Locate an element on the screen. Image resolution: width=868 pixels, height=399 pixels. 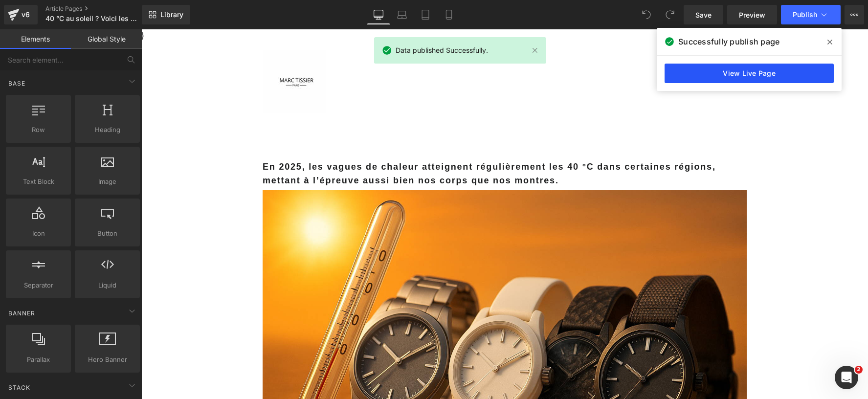
button: Undo is located at coordinates (646, 15).